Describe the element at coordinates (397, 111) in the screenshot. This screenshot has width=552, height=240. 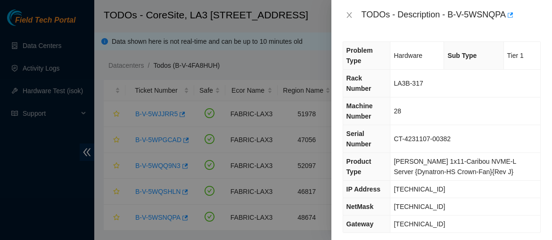
I see `span: 28` at that location.